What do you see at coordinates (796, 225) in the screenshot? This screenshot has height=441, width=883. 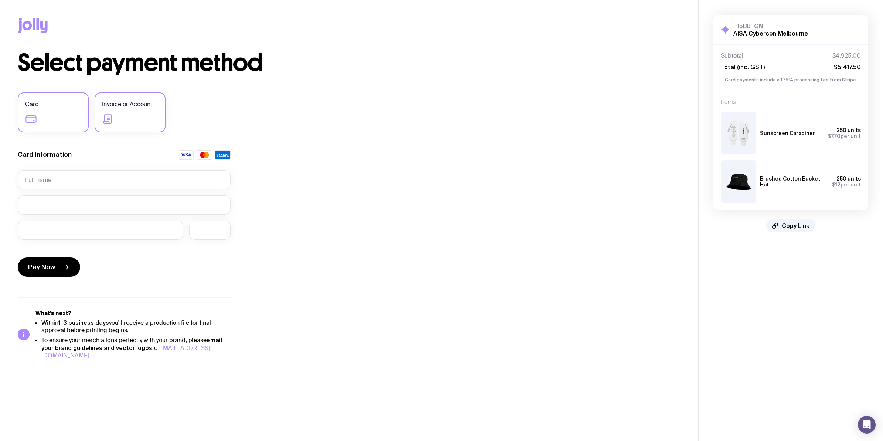 I see `span: Copy Link` at bounding box center [796, 225].